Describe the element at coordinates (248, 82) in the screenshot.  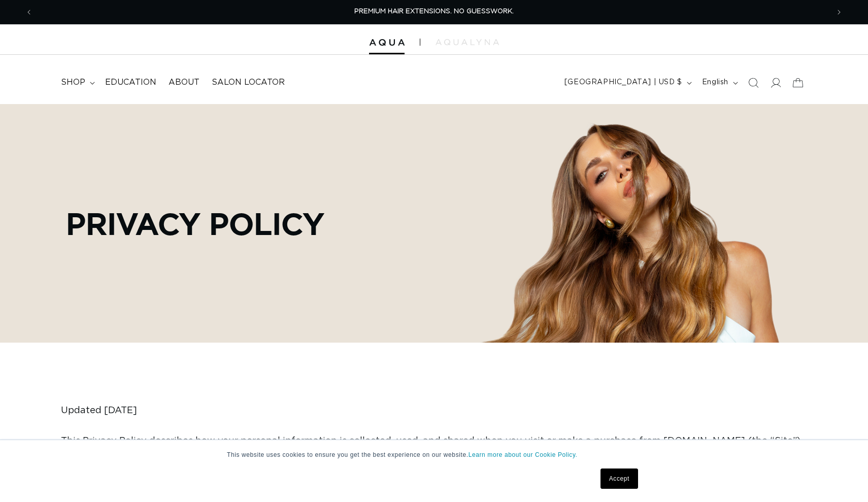
I see `span: Salon Locator` at that location.